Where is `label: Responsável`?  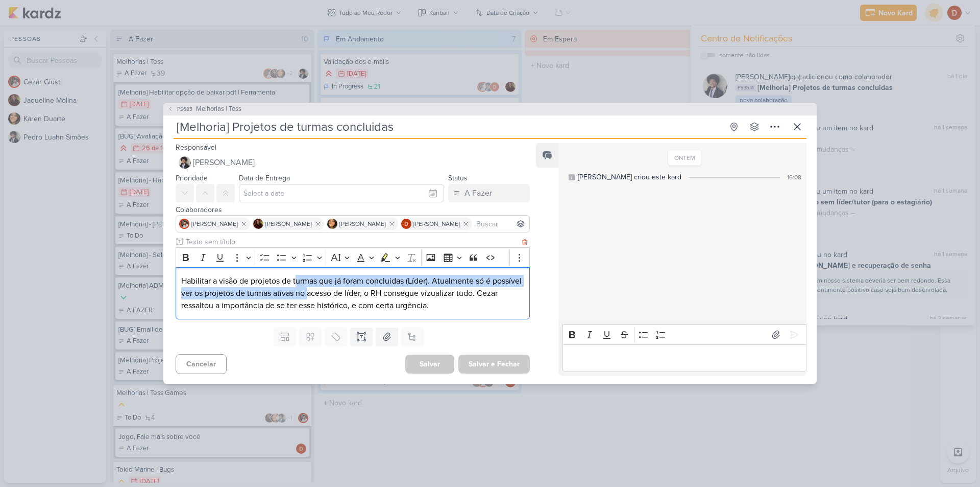
label: Responsável is located at coordinates (196, 147).